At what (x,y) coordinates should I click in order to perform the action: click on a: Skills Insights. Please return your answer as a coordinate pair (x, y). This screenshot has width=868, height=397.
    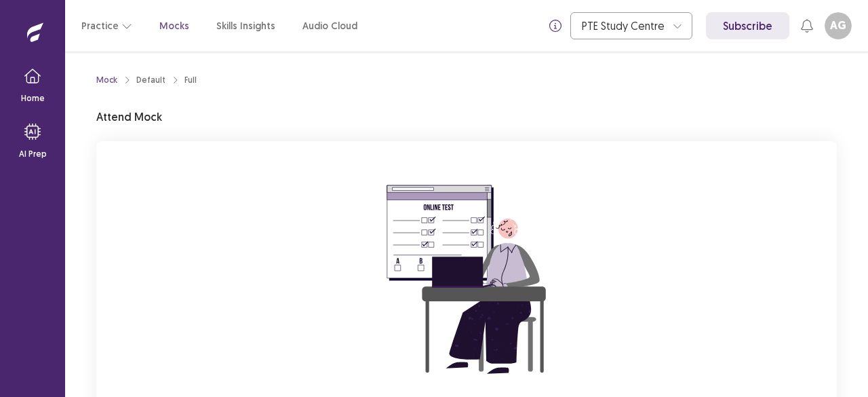
    Looking at the image, I should click on (245, 26).